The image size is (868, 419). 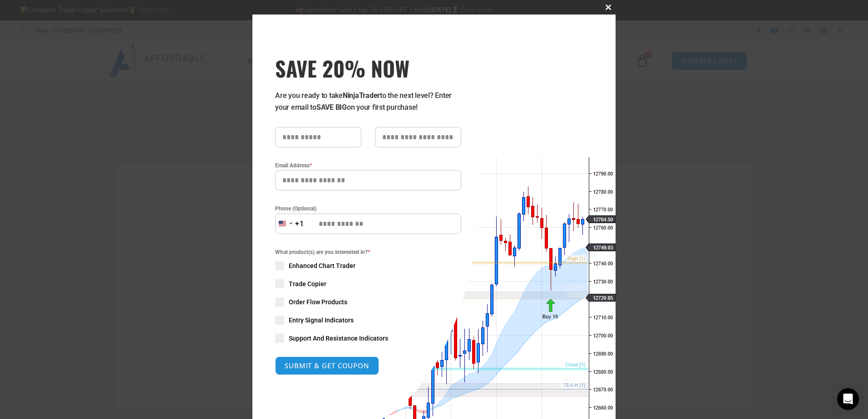 I want to click on p: Are you ready to take to the next level? Enter your email to on your first purchase!, so click(x=368, y=101).